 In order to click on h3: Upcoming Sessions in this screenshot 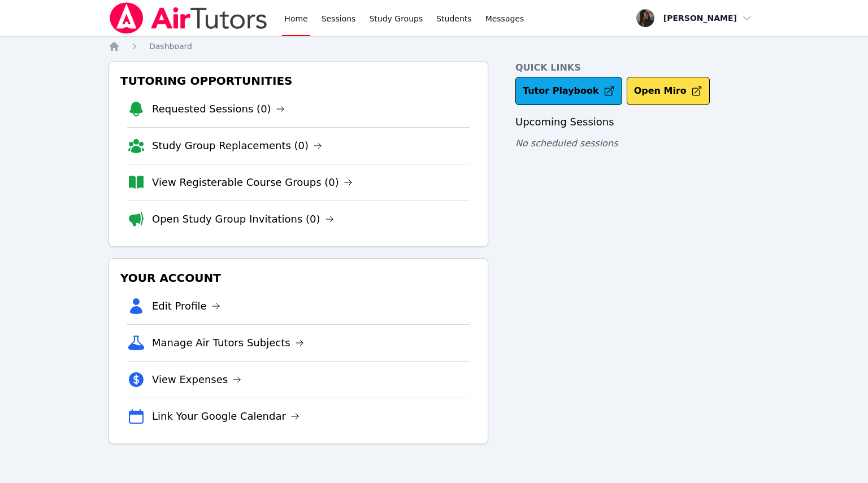, I will do `click(638, 122)`.